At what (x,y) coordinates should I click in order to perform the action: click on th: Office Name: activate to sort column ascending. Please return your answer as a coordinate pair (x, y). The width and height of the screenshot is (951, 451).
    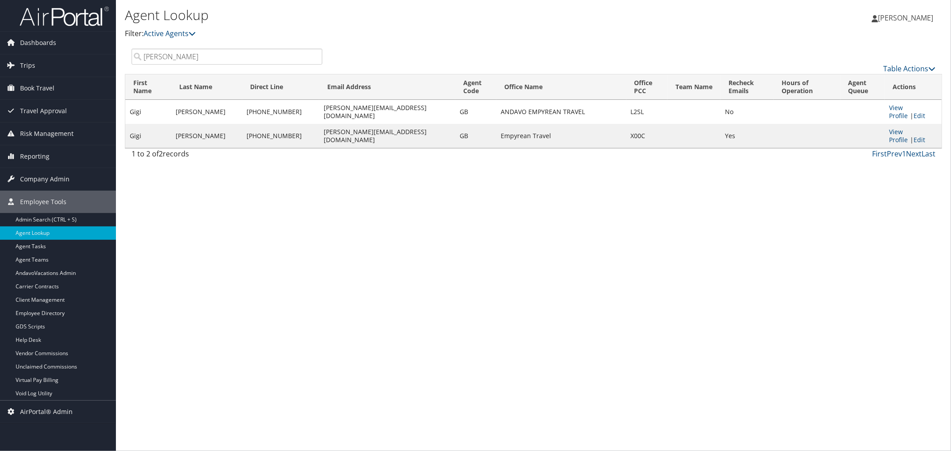
    Looking at the image, I should click on (561, 87).